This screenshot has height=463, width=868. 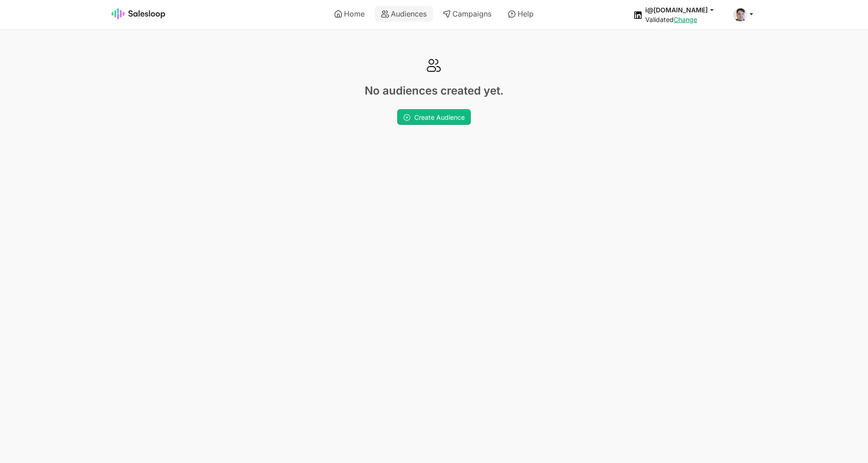 What do you see at coordinates (434, 117) in the screenshot?
I see `a: Create Audience` at bounding box center [434, 117].